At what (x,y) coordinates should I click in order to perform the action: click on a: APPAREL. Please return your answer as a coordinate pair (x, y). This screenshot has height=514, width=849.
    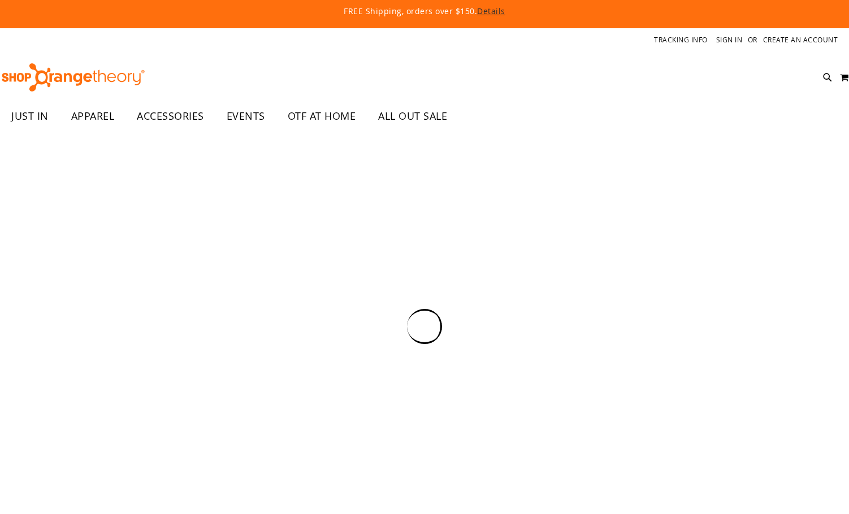
    Looking at the image, I should click on (93, 116).